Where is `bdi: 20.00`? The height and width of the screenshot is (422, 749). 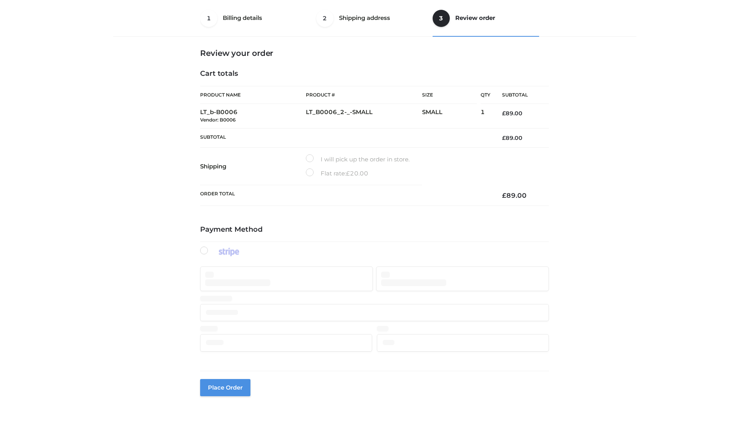 bdi: 20.00 is located at coordinates (357, 173).